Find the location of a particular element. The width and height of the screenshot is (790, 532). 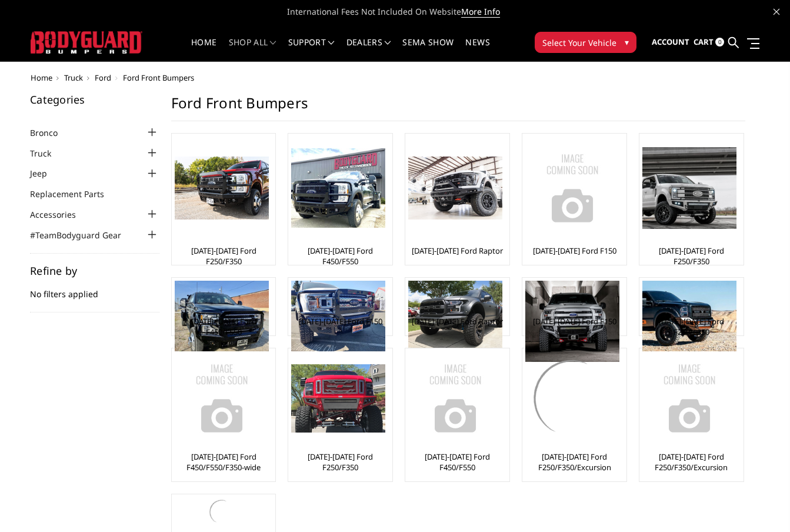

span: Truck is located at coordinates (73, 78).